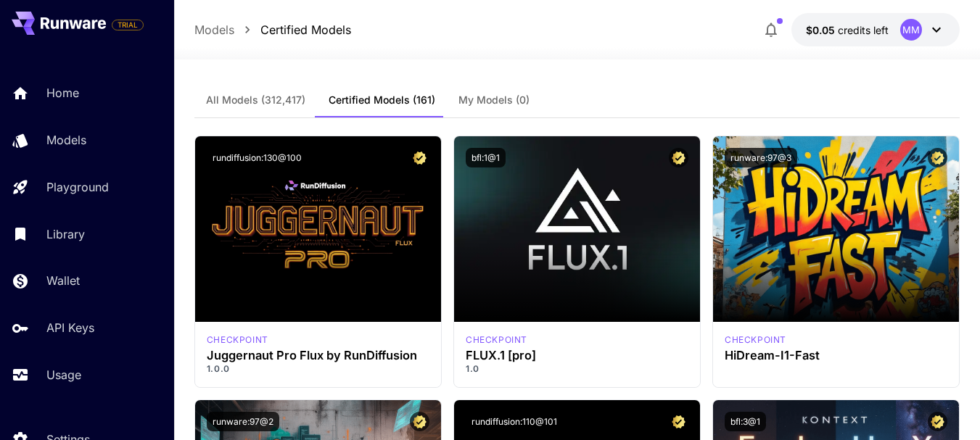  Describe the element at coordinates (78, 187) in the screenshot. I see `p: Playground` at that location.